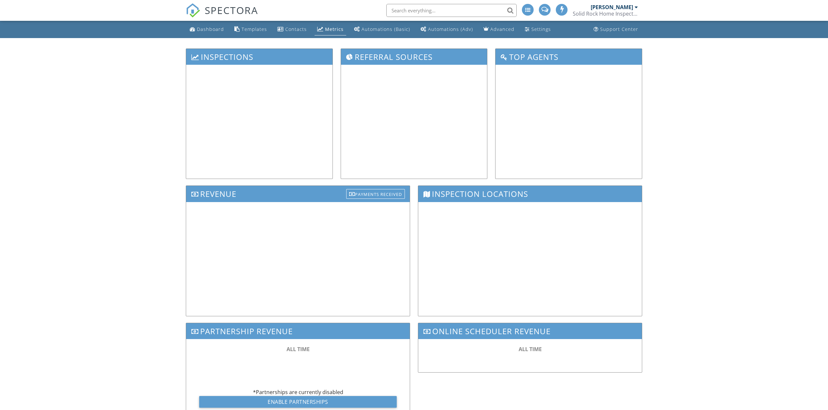 The height and width of the screenshot is (410, 828). Describe the element at coordinates (298, 331) in the screenshot. I see `h3: Partnership Revenue` at that location.